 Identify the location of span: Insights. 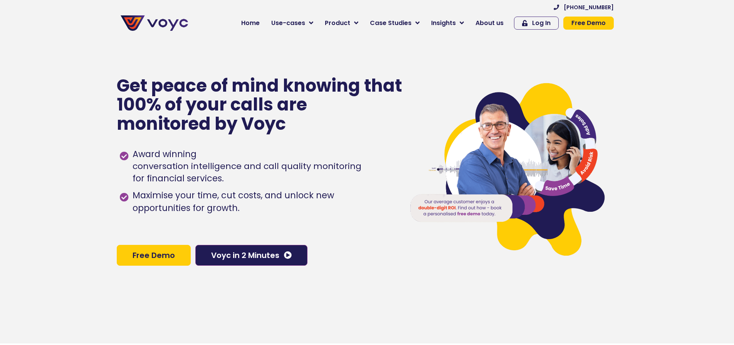
(444, 23).